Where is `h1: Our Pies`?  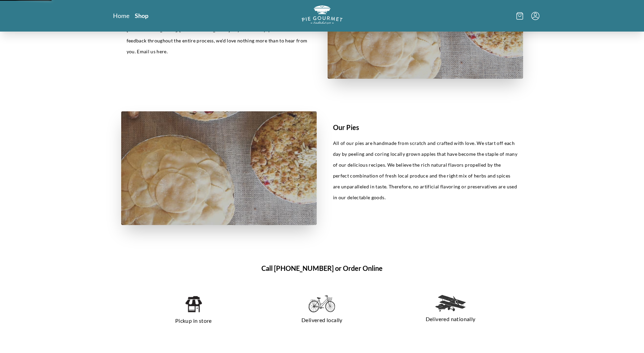 h1: Our Pies is located at coordinates (425, 127).